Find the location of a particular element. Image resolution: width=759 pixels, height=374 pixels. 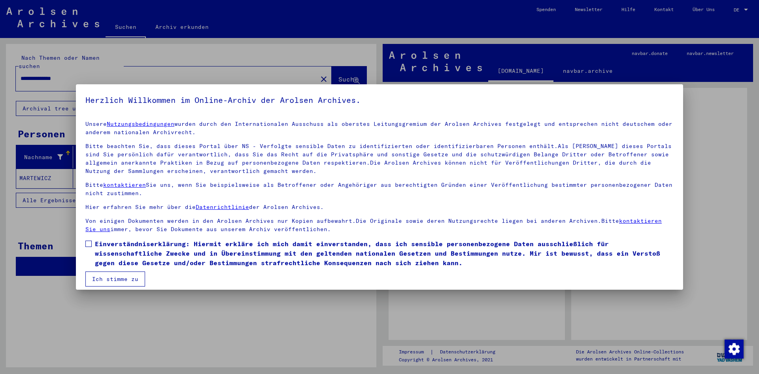

p: Hier erfahren Sie mehr über die der Arolsen Archives. is located at coordinates (380, 207).